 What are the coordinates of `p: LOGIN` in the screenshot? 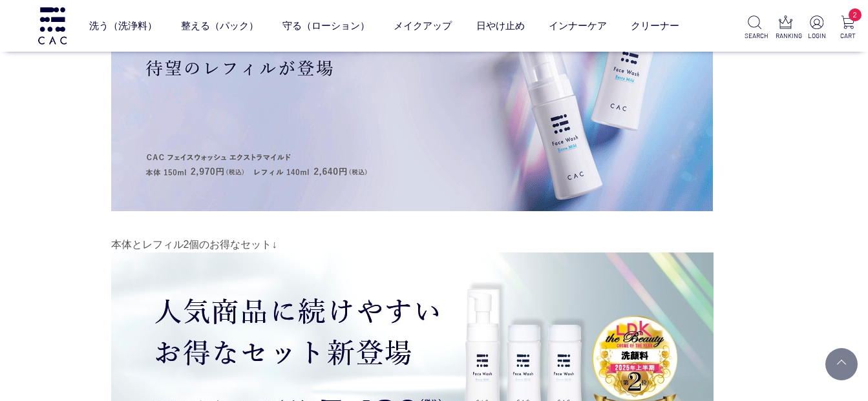 It's located at (816, 35).